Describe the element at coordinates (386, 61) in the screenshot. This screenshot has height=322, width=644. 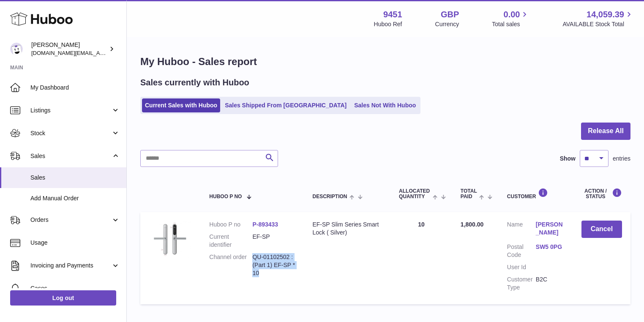
I see `h1: My Huboo - Sales report` at that location.